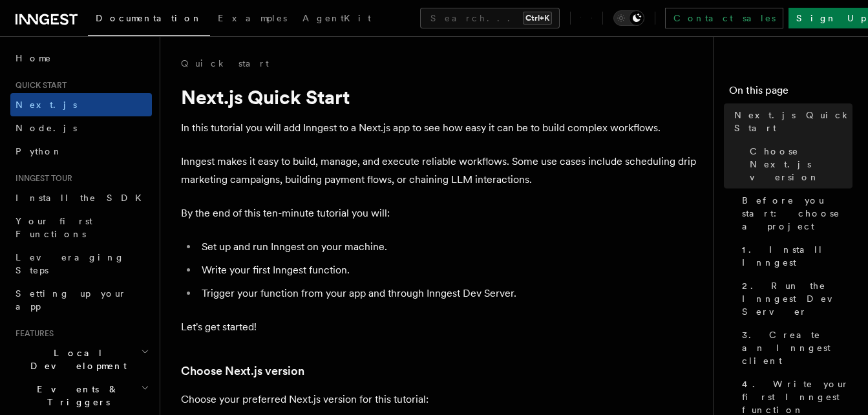 Image resolution: width=868 pixels, height=415 pixels. Describe the element at coordinates (448, 293) in the screenshot. I see `li: Trigger your function from your app and through Inngest Dev Server.` at that location.